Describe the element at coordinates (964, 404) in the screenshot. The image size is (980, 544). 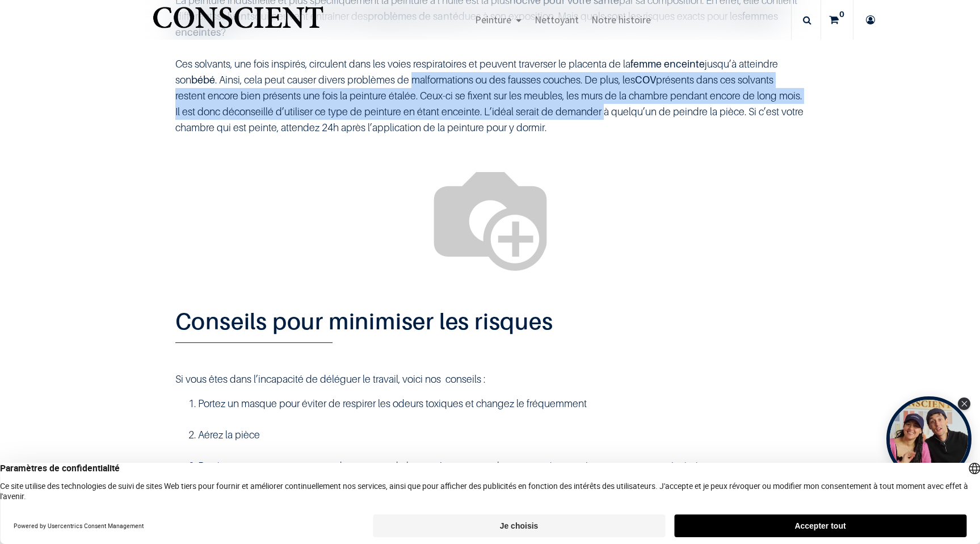
I see `div: Close Tolstoy widget` at that location.